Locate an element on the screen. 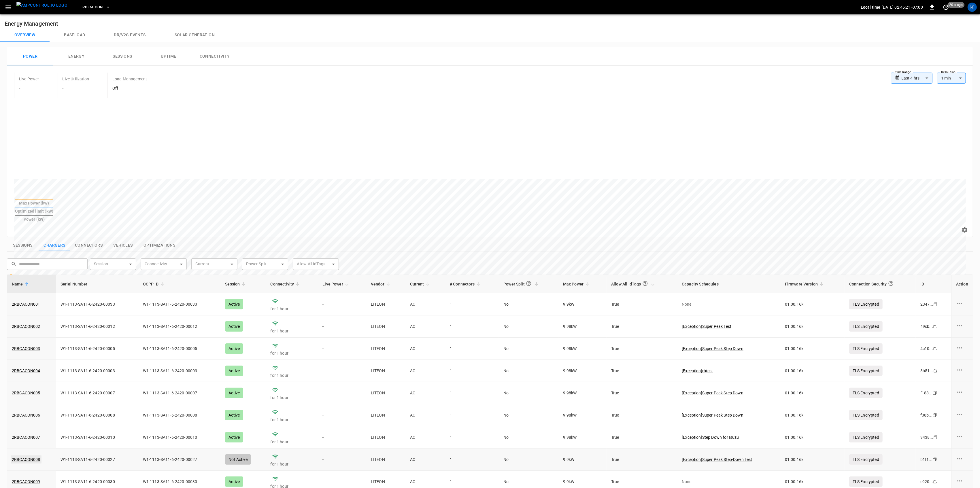 The width and height of the screenshot is (980, 488). button: show latest vehicles is located at coordinates (123, 246).